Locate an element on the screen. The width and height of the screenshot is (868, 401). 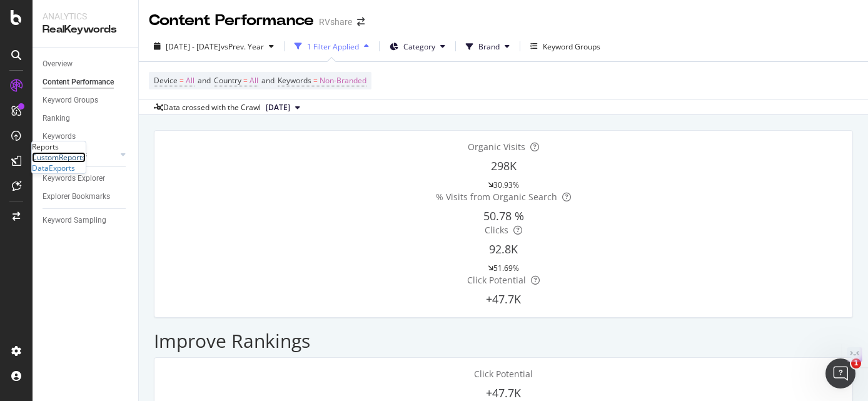
div: 30.93% is located at coordinates (505, 184).